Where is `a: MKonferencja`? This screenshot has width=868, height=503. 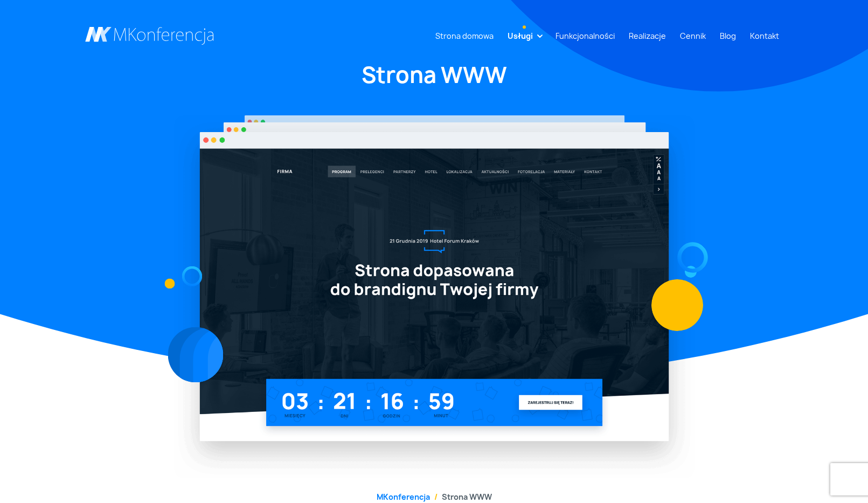 a: MKonferencja is located at coordinates (403, 497).